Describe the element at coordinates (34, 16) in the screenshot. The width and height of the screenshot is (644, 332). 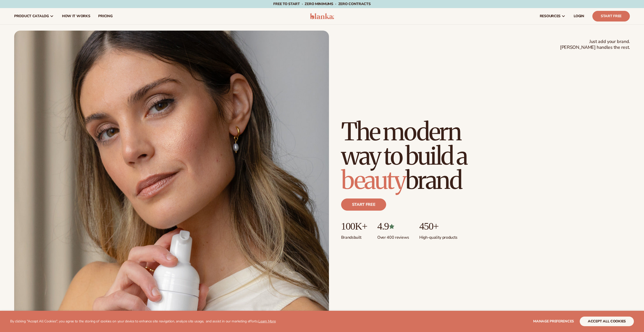
I see `a: product catalog` at that location.